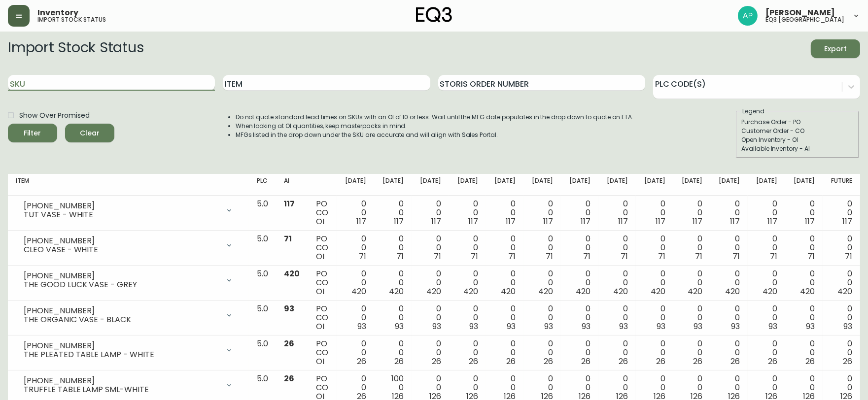 This screenshot has width=868, height=400. I want to click on th: Item, so click(128, 185).